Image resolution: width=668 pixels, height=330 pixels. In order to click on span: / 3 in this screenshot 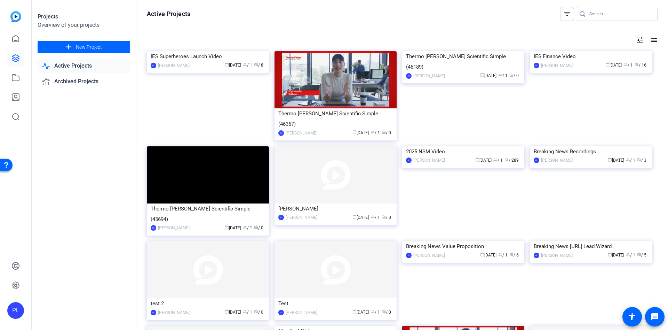, I will do `click(642, 160)`.